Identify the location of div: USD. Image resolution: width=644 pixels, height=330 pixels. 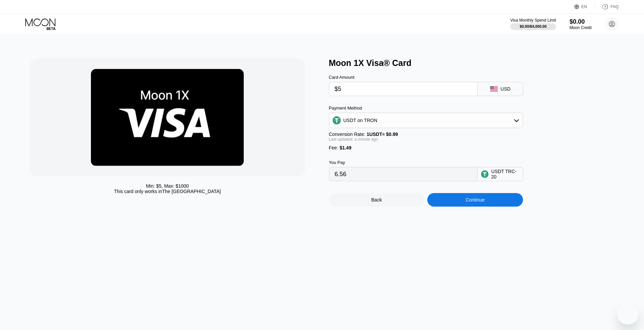
(506, 89).